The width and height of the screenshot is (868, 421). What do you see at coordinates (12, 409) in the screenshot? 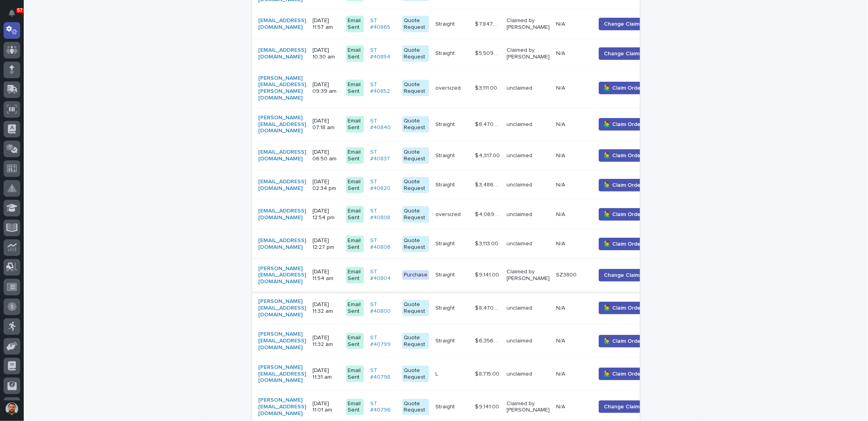
I see `button: users-avatar` at bounding box center [12, 409].